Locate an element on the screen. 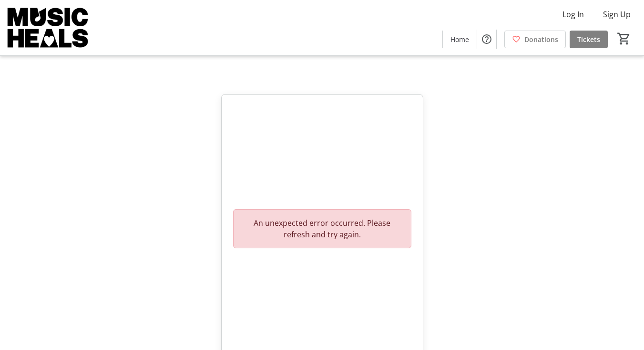 This screenshot has width=644, height=350. button: Log In is located at coordinates (573, 14).